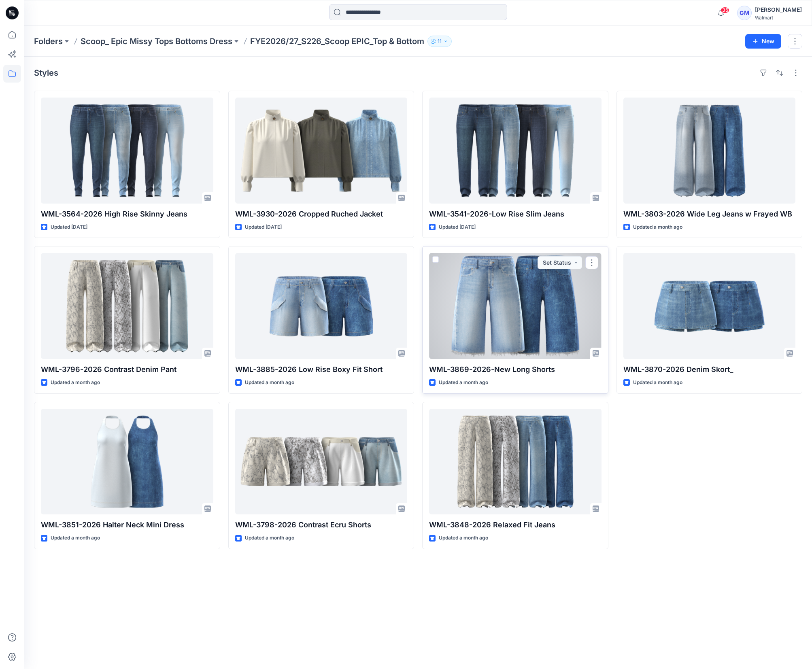  I want to click on p: WML-3541-2026-Low Rise Slim Jeans, so click(516, 214).